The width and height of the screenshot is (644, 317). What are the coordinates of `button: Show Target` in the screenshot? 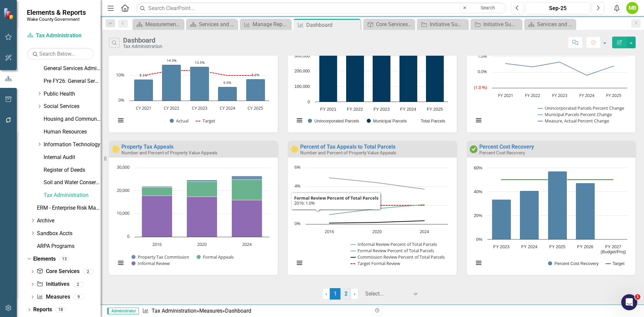 It's located at (206, 121).